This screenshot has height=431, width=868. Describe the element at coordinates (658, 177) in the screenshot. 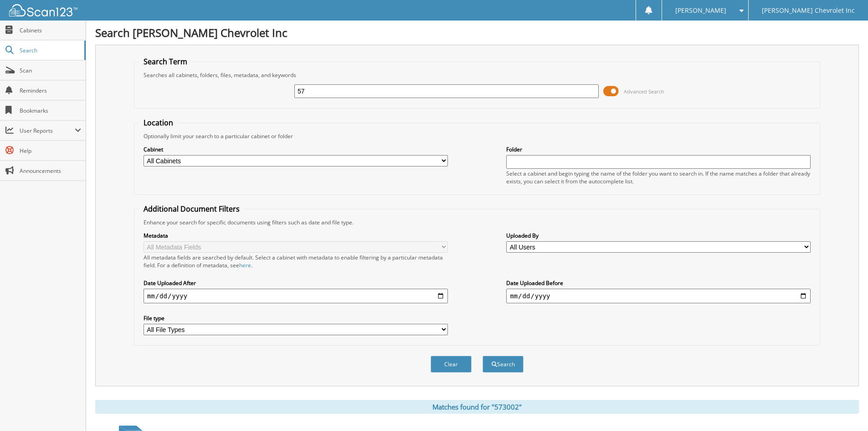

I see `div: Select a cabinet and begin typing the name of the folder you want to search in. If the name match...` at that location.